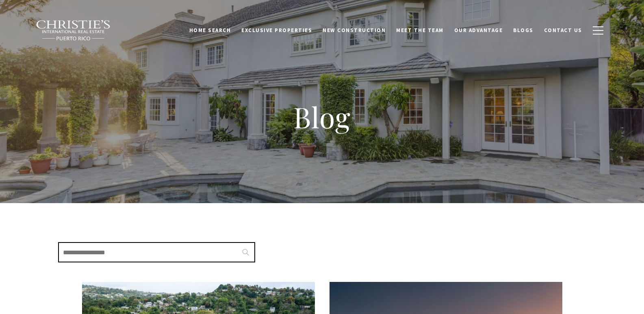 This screenshot has height=314, width=644. What do you see at coordinates (354, 30) in the screenshot?
I see `a: New Construction` at bounding box center [354, 30].